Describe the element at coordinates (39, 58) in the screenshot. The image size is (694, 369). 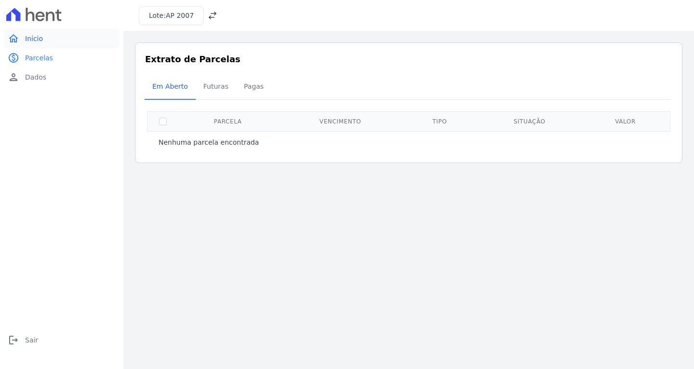
I see `span: Parcelas` at that location.